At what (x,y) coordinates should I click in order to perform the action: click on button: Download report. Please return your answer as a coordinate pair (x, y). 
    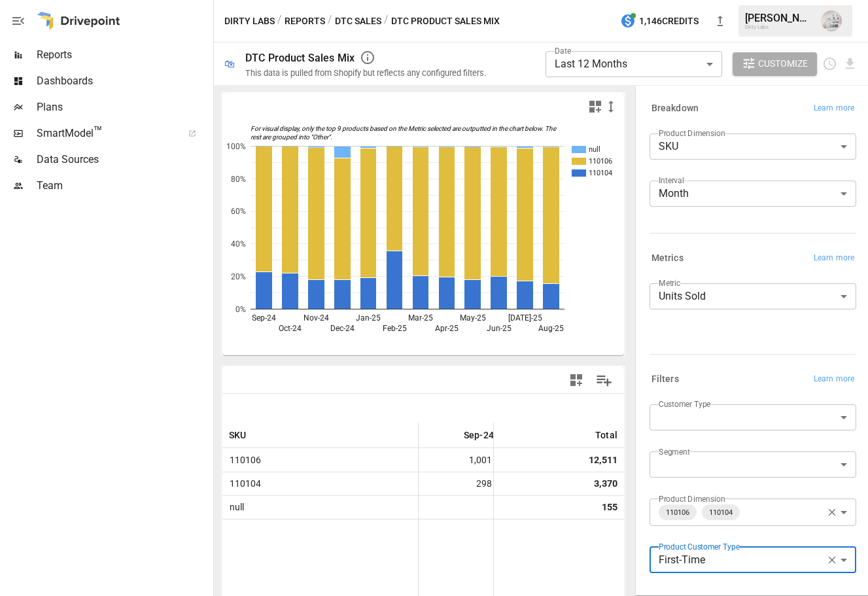
    Looking at the image, I should click on (850, 64).